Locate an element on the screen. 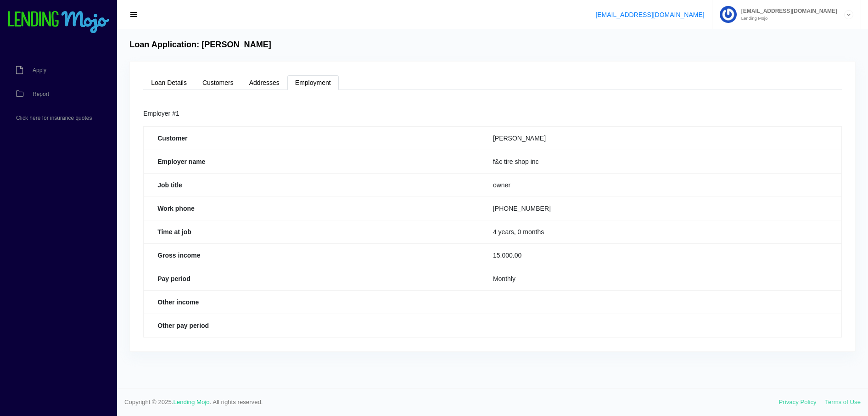 The image size is (868, 416). td: f&c tire shop inc is located at coordinates (660, 161).